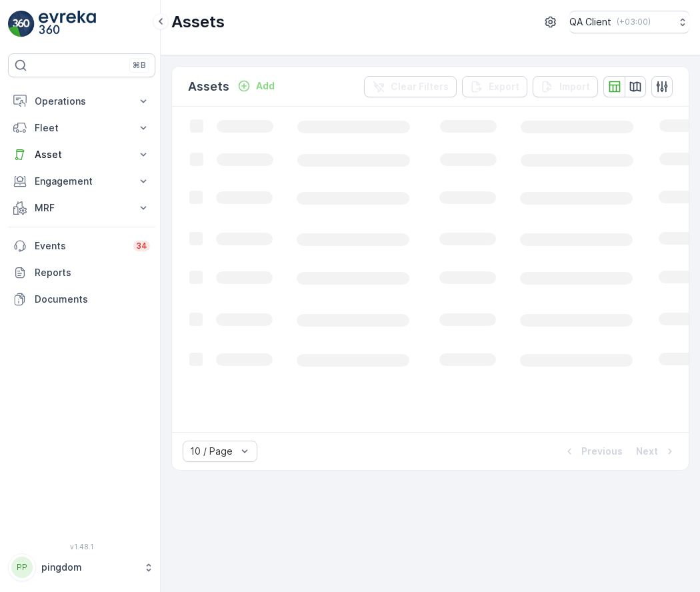  I want to click on p: Documents, so click(92, 299).